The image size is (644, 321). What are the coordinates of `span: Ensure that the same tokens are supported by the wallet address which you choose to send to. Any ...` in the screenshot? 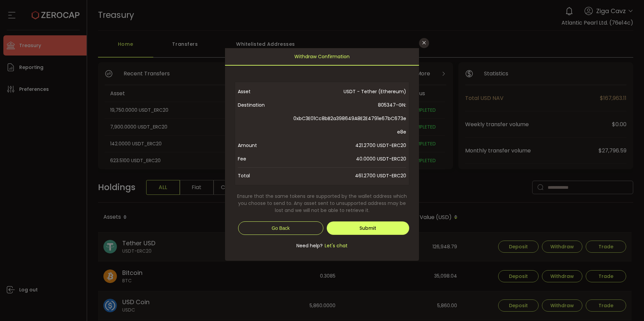 It's located at (322, 203).